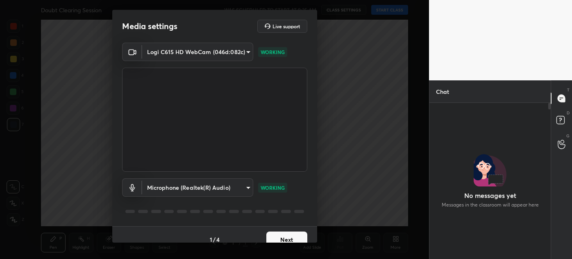  Describe the element at coordinates (568, 136) in the screenshot. I see `p: G` at that location.